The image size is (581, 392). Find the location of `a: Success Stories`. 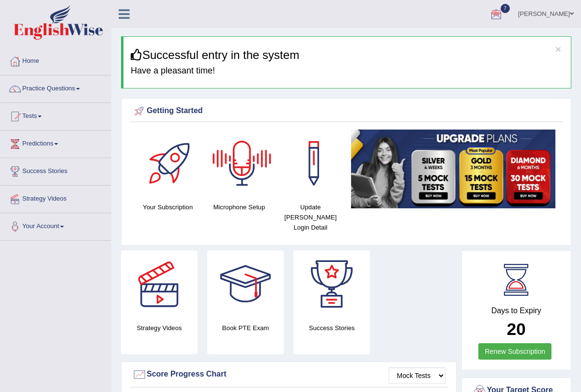

a: Success Stories is located at coordinates (56, 170).